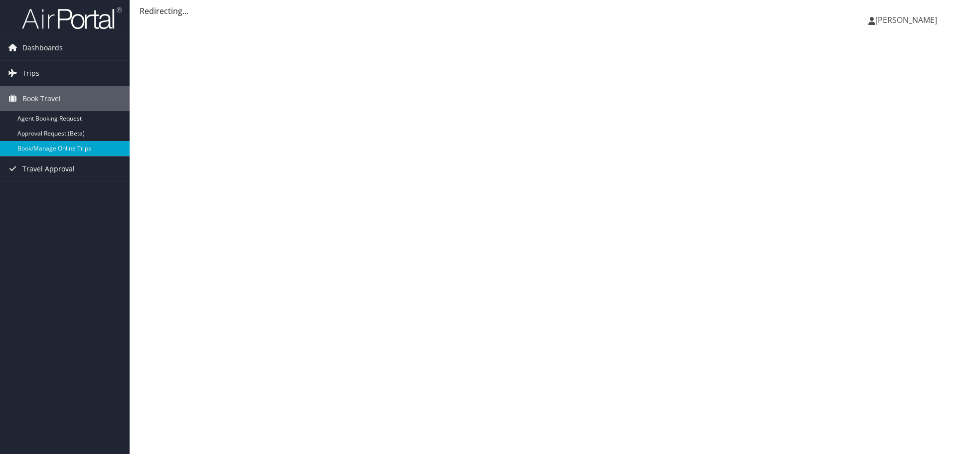  What do you see at coordinates (48, 169) in the screenshot?
I see `span: Travel Approval` at bounding box center [48, 169].